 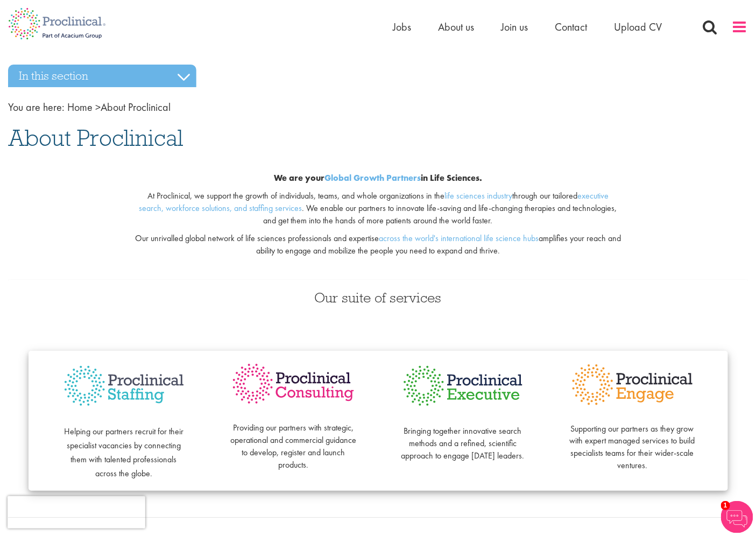 I want to click on img: Chatbot, so click(x=737, y=517).